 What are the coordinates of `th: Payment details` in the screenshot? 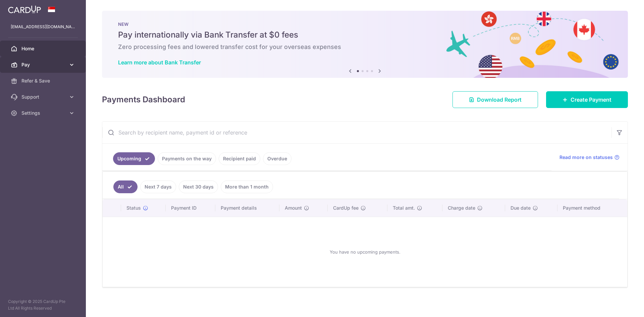 It's located at (247, 208).